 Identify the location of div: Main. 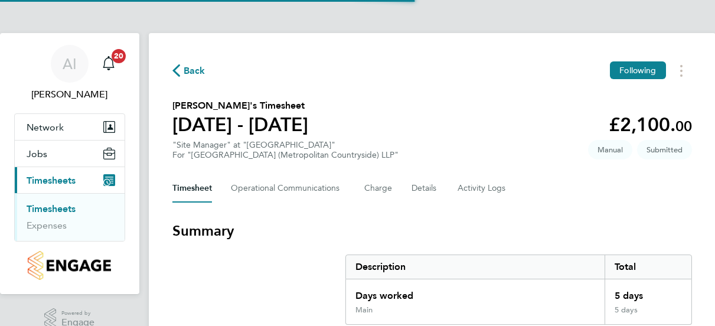
(363, 310).